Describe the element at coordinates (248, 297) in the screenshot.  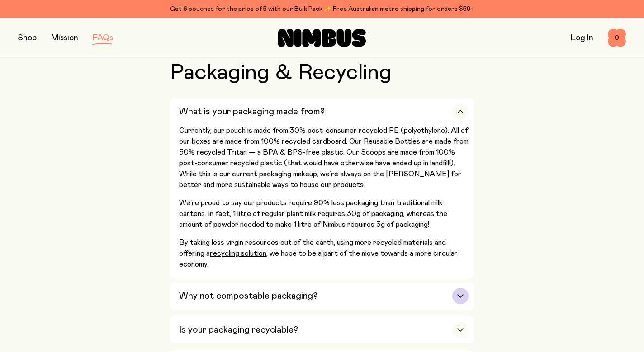
I see `h3: Why not compostable packaging?` at that location.